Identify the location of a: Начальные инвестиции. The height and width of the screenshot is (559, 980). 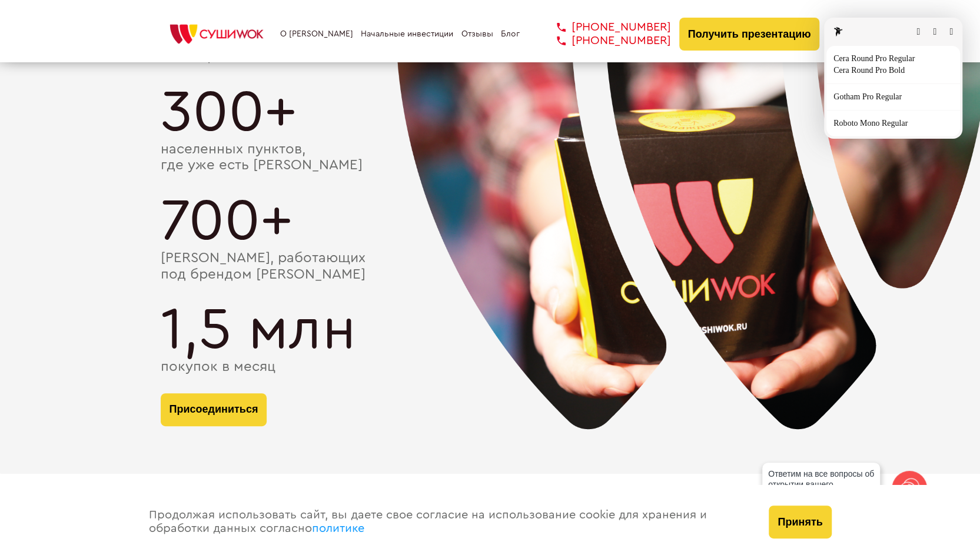
(407, 34).